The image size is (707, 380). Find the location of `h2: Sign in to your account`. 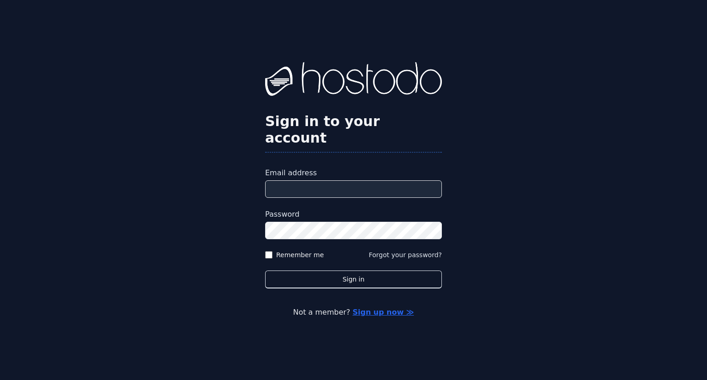

h2: Sign in to your account is located at coordinates (353, 130).